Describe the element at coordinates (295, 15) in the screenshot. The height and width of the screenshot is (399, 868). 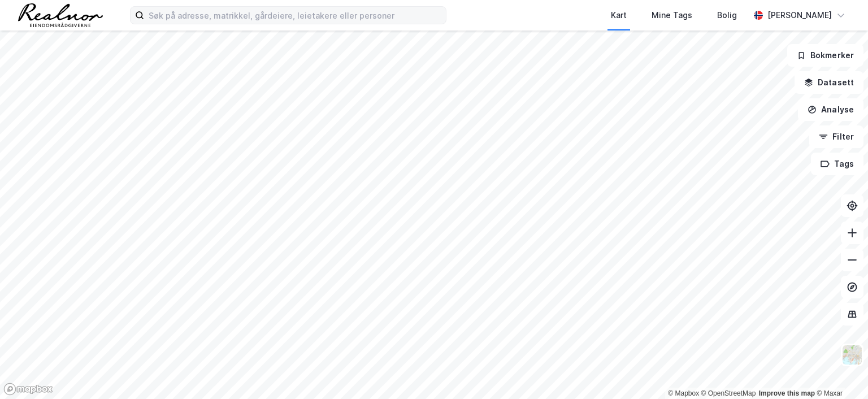
I see `input: Søk på adresse, matrikkel, gårdeiere, leietakere eller personer` at that location.